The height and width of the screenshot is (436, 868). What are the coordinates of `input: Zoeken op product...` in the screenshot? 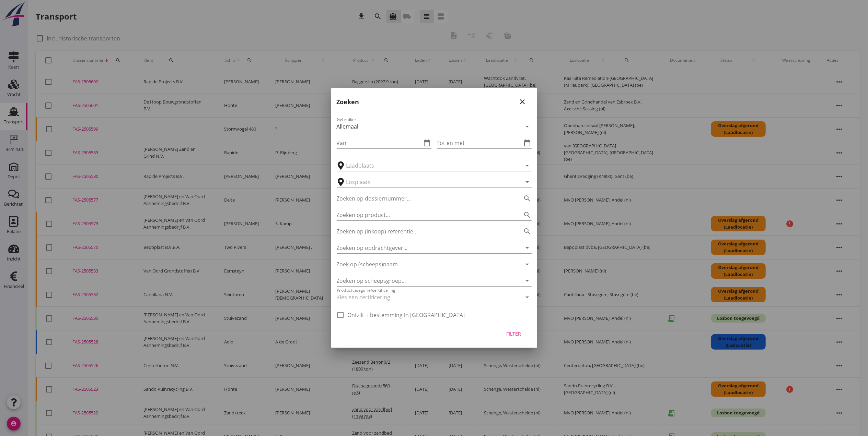 It's located at (425, 215).